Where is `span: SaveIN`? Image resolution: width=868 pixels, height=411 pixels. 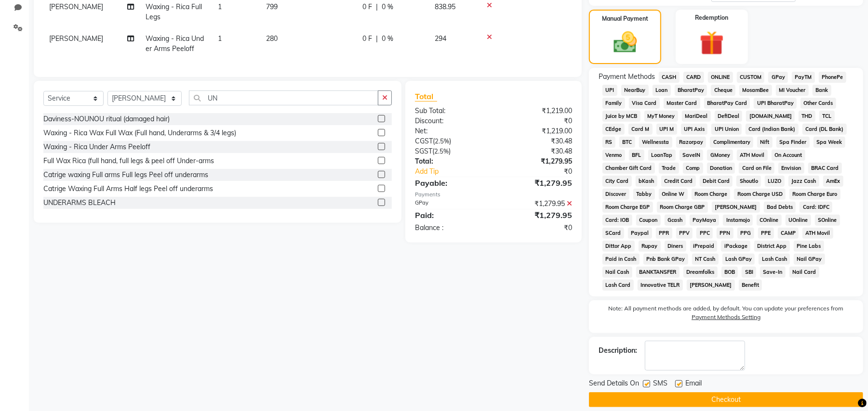 span: SaveIN is located at coordinates (692, 155).